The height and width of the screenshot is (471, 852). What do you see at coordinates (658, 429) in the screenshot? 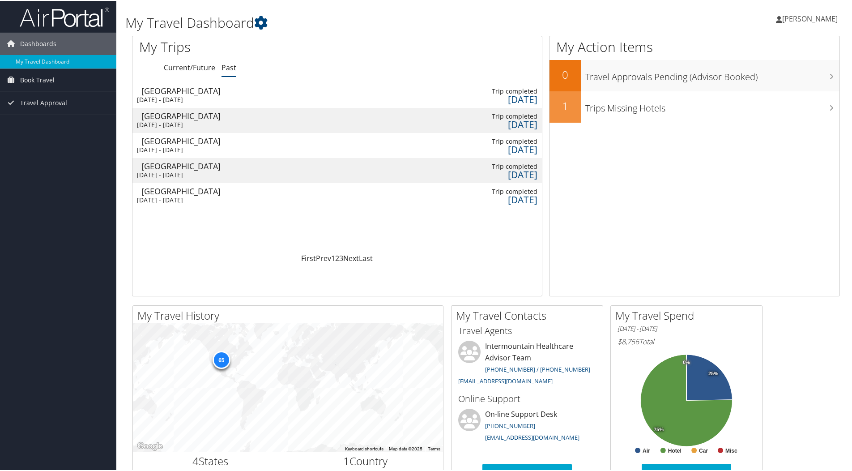
I see `tspan: 75%` at bounding box center [658, 429].